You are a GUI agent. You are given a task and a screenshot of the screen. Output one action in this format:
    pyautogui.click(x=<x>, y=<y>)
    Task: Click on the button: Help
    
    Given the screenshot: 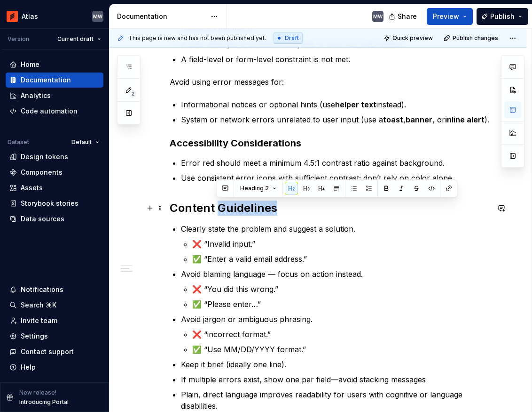 What is the action you would take?
    pyautogui.click(x=54, y=367)
    